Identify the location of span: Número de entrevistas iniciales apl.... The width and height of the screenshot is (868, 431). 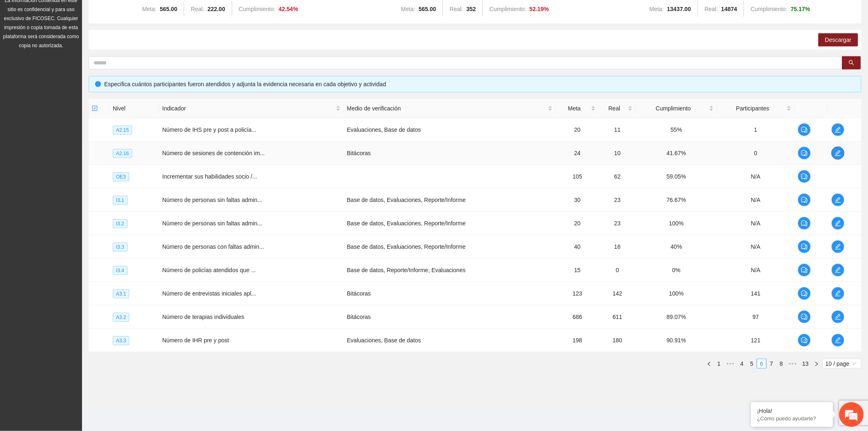
(209, 294).